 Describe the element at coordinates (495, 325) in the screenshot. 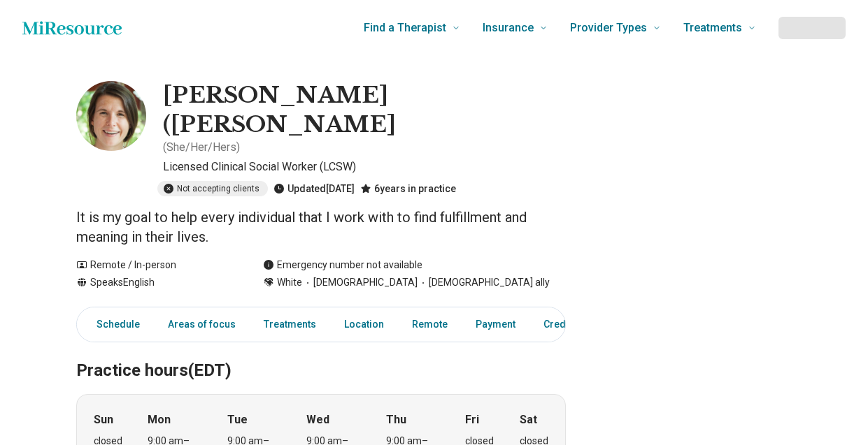

I see `a: Payment` at that location.